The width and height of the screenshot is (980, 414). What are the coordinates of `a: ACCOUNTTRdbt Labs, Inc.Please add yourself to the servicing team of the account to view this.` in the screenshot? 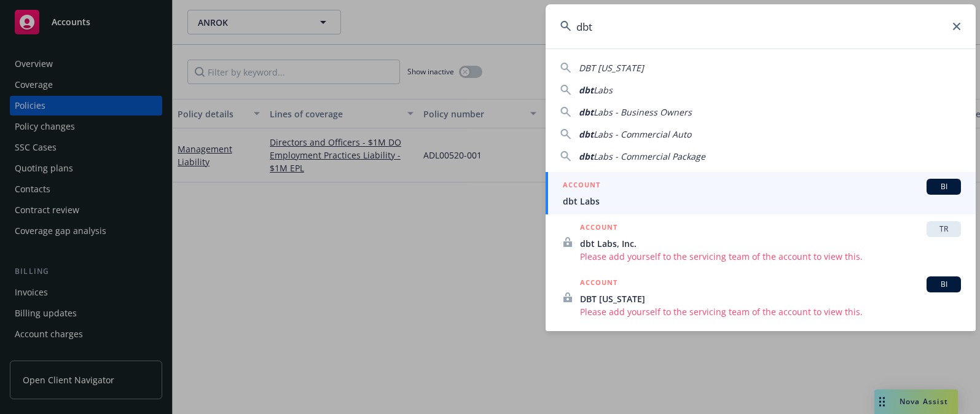 It's located at (761, 242).